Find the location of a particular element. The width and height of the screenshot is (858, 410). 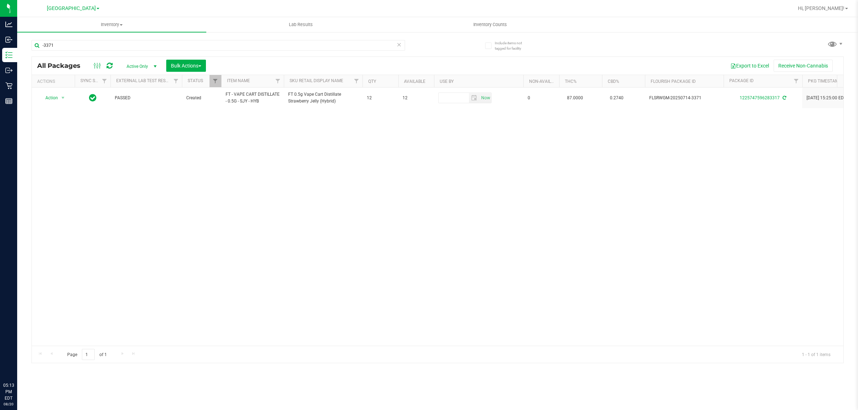

a: Inventory is located at coordinates (111, 25).